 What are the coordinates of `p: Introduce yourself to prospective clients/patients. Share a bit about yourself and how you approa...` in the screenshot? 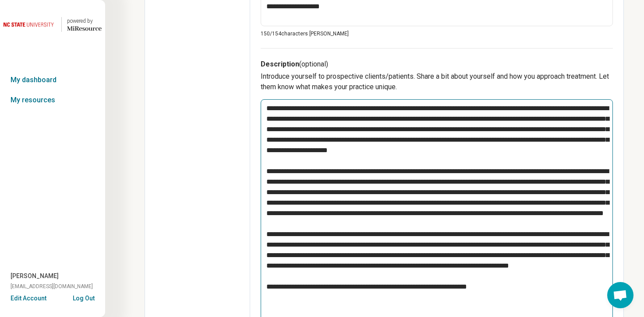 It's located at (437, 82).